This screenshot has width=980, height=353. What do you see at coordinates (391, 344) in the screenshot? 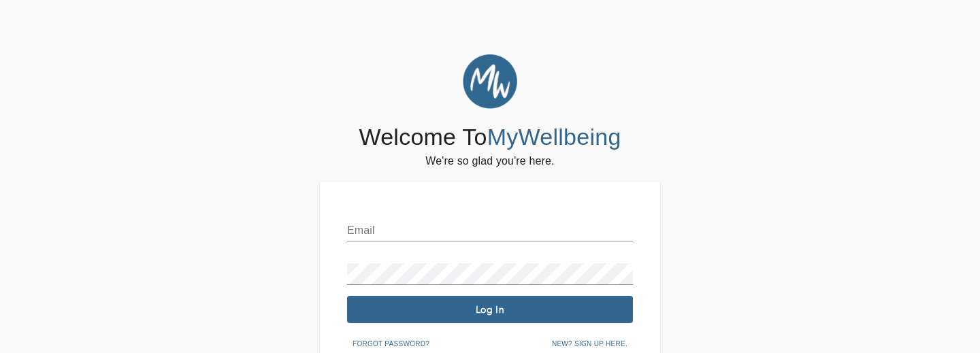
I see `span: Forgot password?` at bounding box center [391, 344].